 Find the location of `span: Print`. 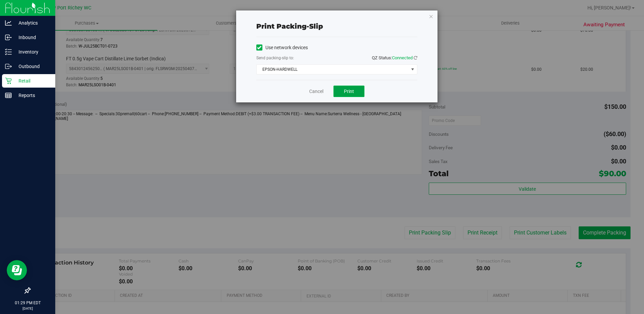

span: Print is located at coordinates (349, 91).